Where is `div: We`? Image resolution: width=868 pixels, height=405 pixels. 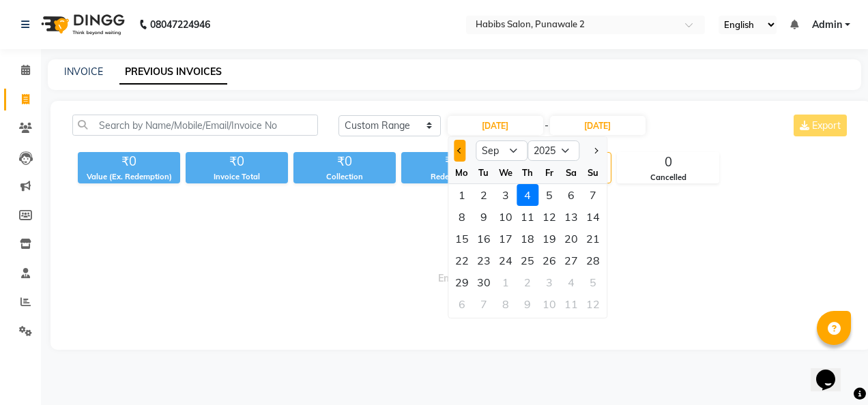
div: We is located at coordinates (506, 172).